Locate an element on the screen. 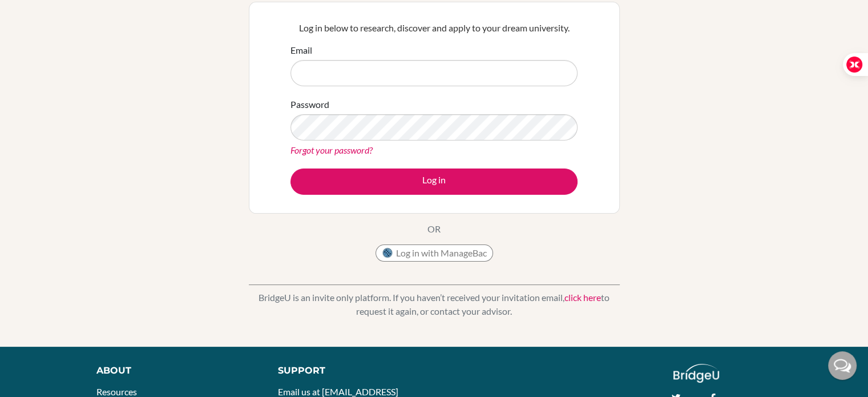 Image resolution: width=868 pixels, height=397 pixels. p: OR is located at coordinates (434, 229).